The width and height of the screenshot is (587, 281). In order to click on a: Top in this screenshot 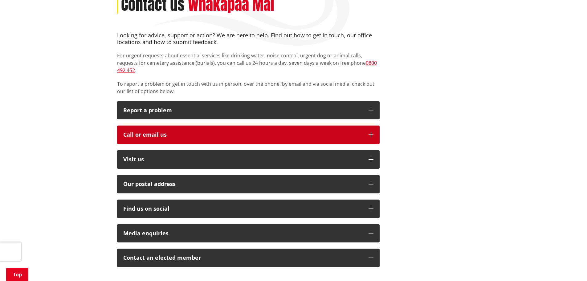, I will do `click(17, 274)`.